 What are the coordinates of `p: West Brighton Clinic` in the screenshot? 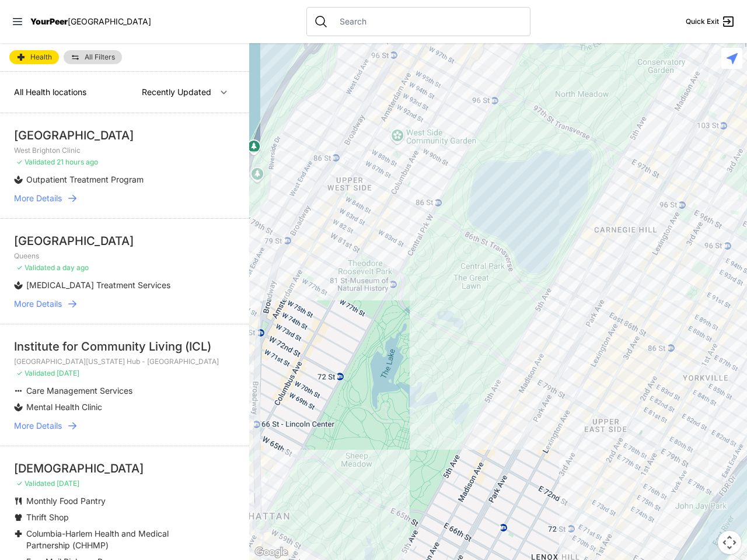 It's located at (124, 151).